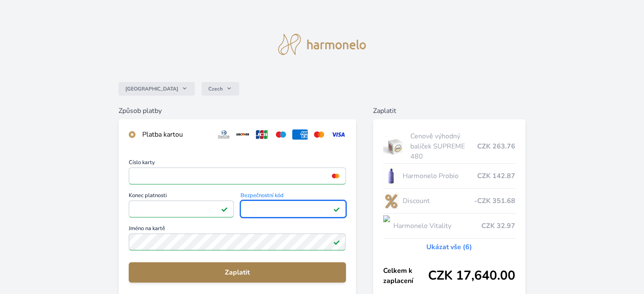  I want to click on span: Harmonelo Probio, so click(440, 176).